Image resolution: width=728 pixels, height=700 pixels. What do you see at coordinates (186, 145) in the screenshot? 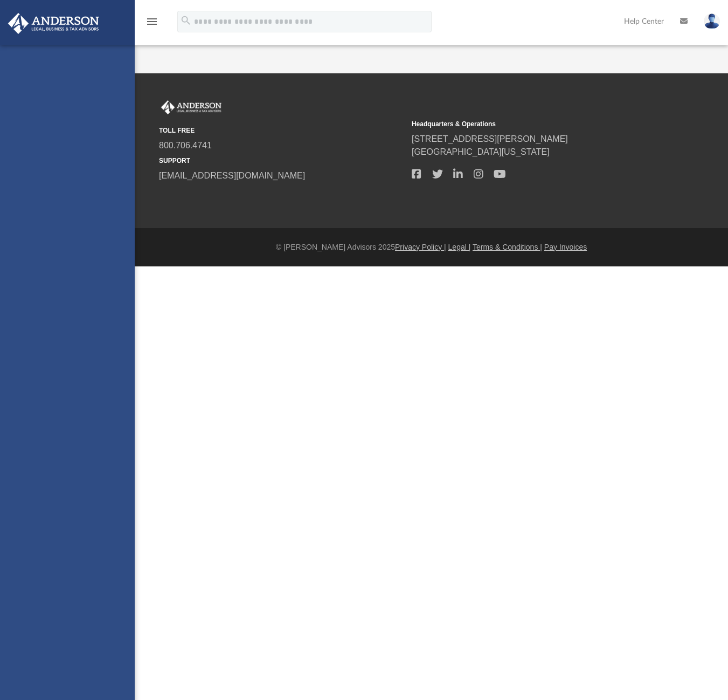
I see `a: 800.706.4741` at bounding box center [186, 145].